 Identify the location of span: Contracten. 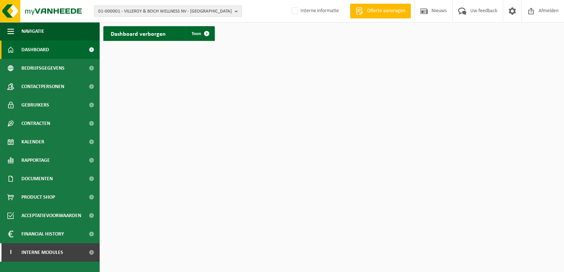
(36, 124).